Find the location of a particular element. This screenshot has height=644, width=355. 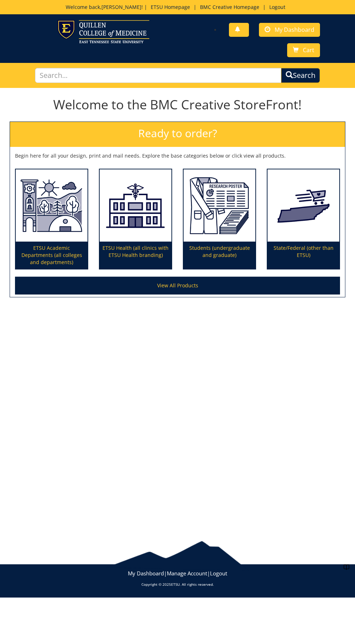

img: ETSU Health (all clinics with ETSU Health branding) is located at coordinates (136, 205).